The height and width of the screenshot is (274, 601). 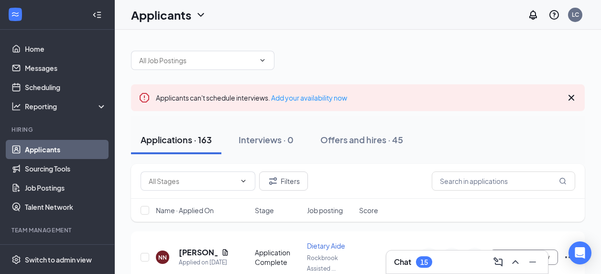 I want to click on div: LC, so click(x=576, y=14).